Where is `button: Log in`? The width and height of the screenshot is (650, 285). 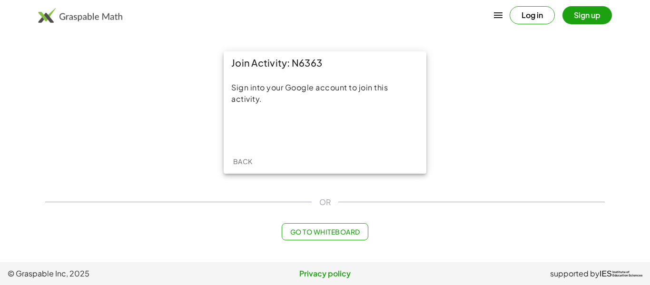 button: Log in is located at coordinates (532, 15).